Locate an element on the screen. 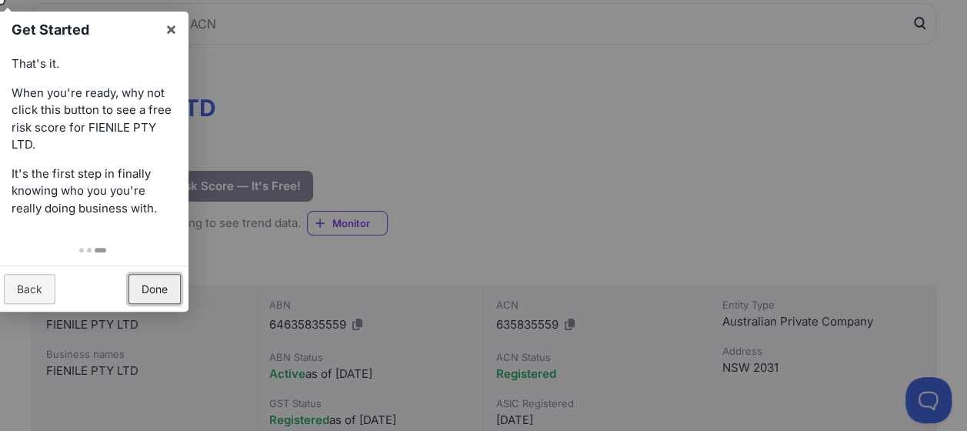 The height and width of the screenshot is (431, 967). a: Back is located at coordinates (29, 289).